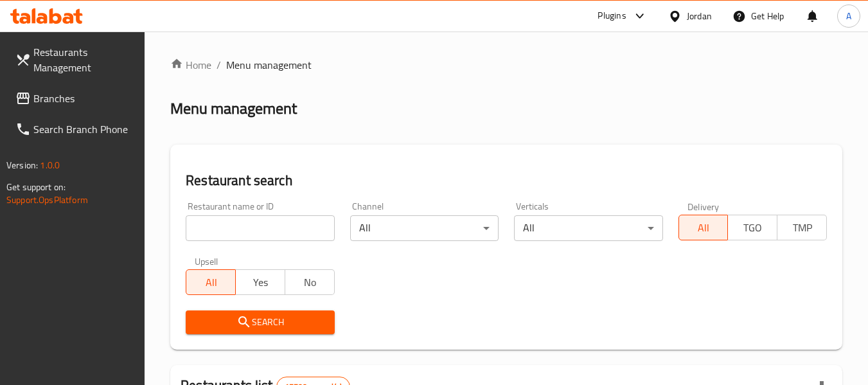 Image resolution: width=868 pixels, height=385 pixels. Describe the element at coordinates (703, 206) in the screenshot. I see `label: Delivery` at that location.